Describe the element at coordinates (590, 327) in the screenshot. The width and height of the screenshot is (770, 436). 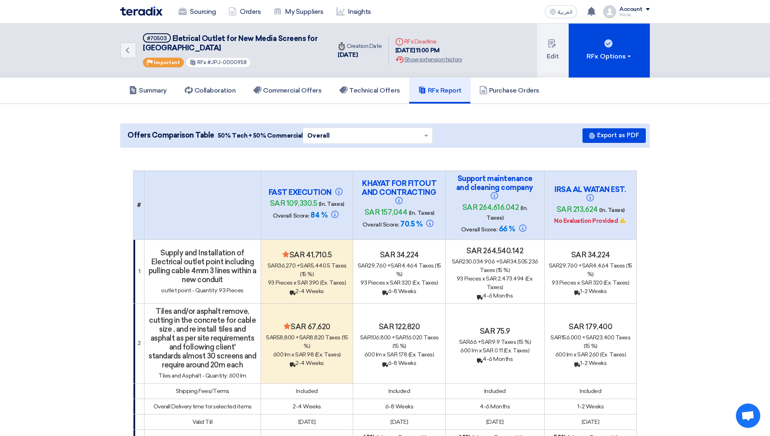
I see `h4: sar 179,400` at that location.